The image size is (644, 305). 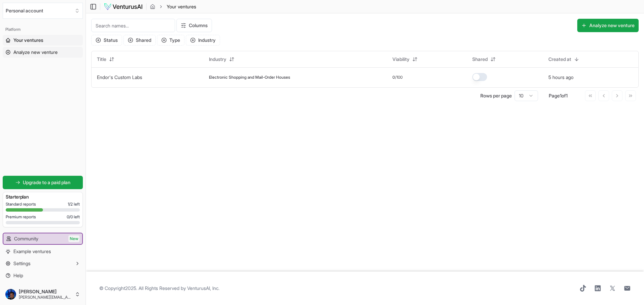 What do you see at coordinates (43, 239) in the screenshot?
I see `a: CommunityNew` at bounding box center [43, 239].